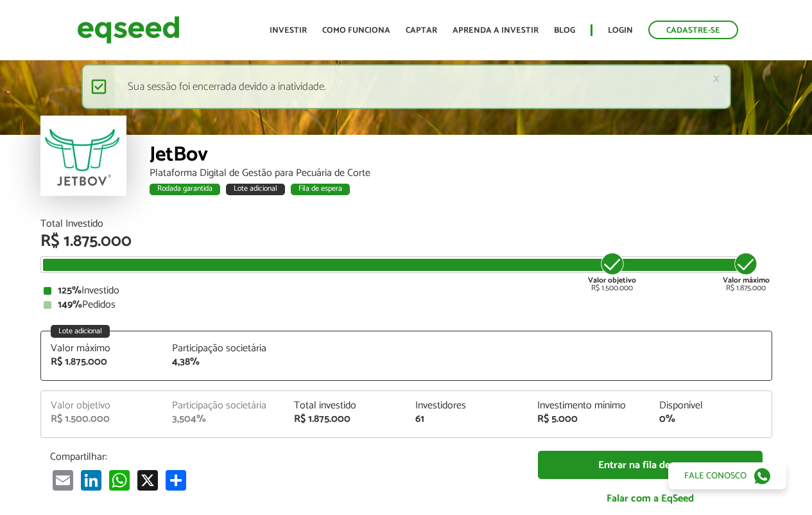  I want to click on div: Valor objetivo, so click(102, 406).